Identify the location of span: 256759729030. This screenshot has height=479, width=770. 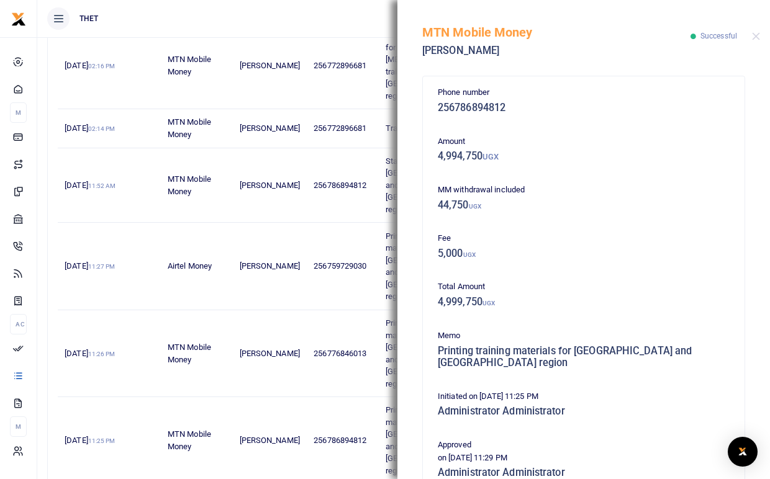
(339, 266).